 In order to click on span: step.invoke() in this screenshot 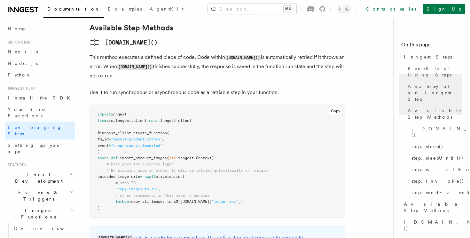, I will do `click(438, 181)`.